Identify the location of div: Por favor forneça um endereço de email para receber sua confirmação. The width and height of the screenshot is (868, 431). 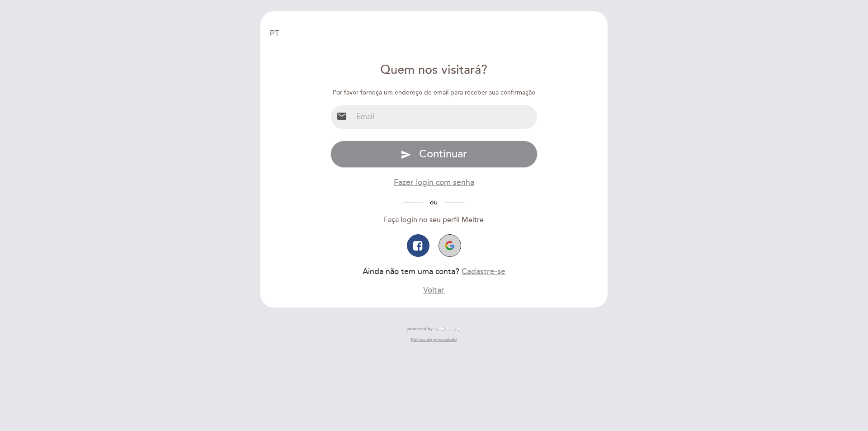
(434, 93).